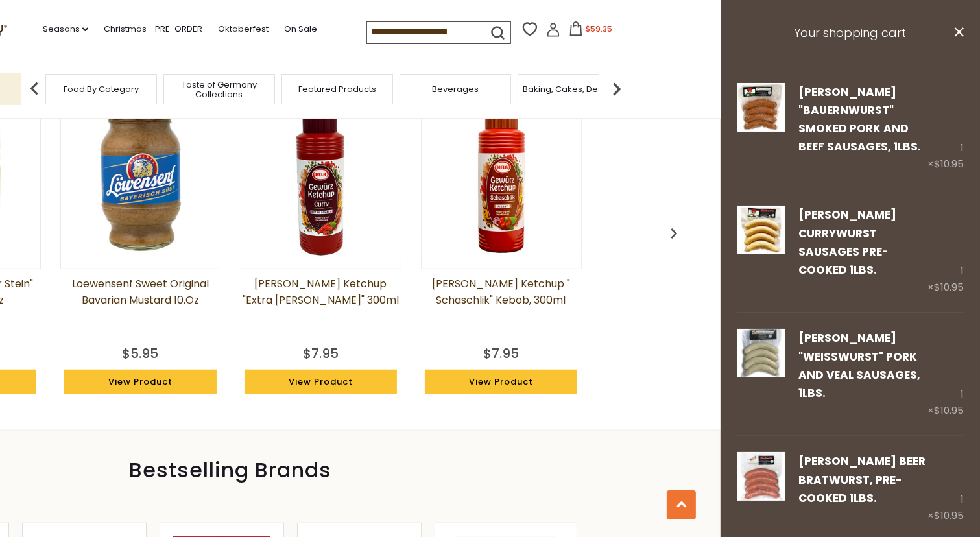  I want to click on img: Binkert's Beer Bratwurst, Pre-Cooked 1lbs., so click(761, 476).